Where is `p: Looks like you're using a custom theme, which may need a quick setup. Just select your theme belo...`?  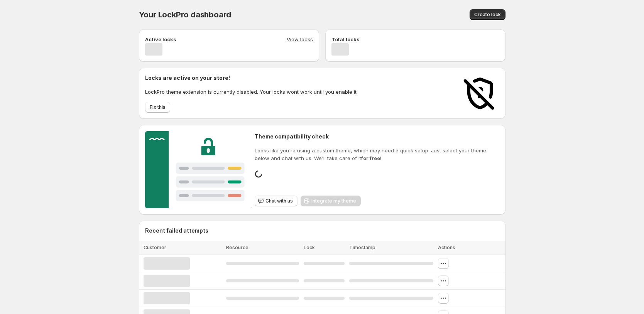
p: Looks like you're using a custom theme, which may need a quick setup. Just select your theme belo... is located at coordinates (377, 155).